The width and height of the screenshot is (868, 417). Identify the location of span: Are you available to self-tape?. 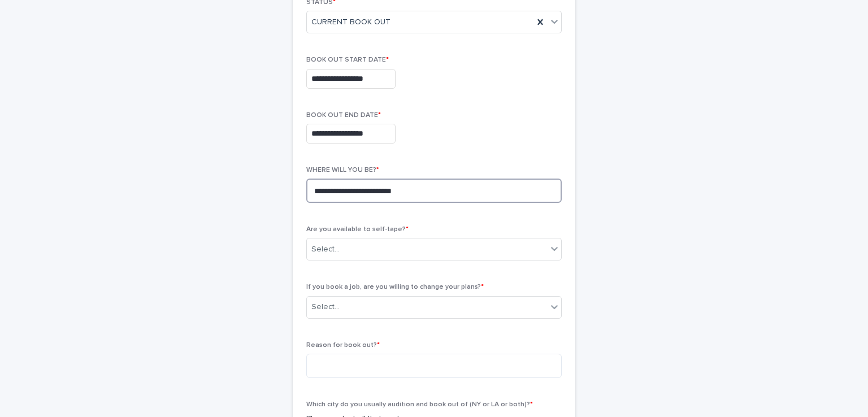
(357, 230).